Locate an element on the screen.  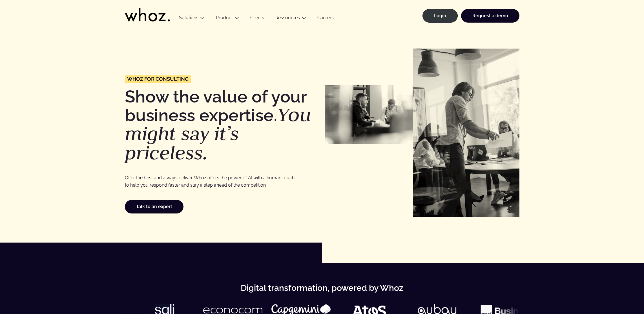
a: Product is located at coordinates (224, 18).